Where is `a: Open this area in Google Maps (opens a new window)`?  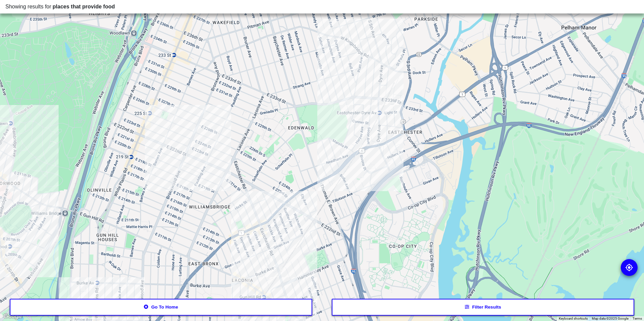
a: Open this area in Google Maps (opens a new window) is located at coordinates (13, 317).